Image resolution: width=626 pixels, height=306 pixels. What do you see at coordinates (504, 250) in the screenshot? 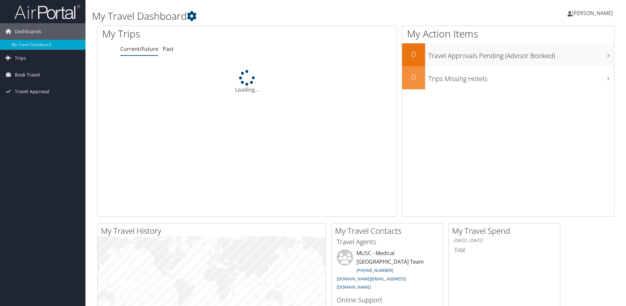
I see `h6: Total` at bounding box center [504, 250].